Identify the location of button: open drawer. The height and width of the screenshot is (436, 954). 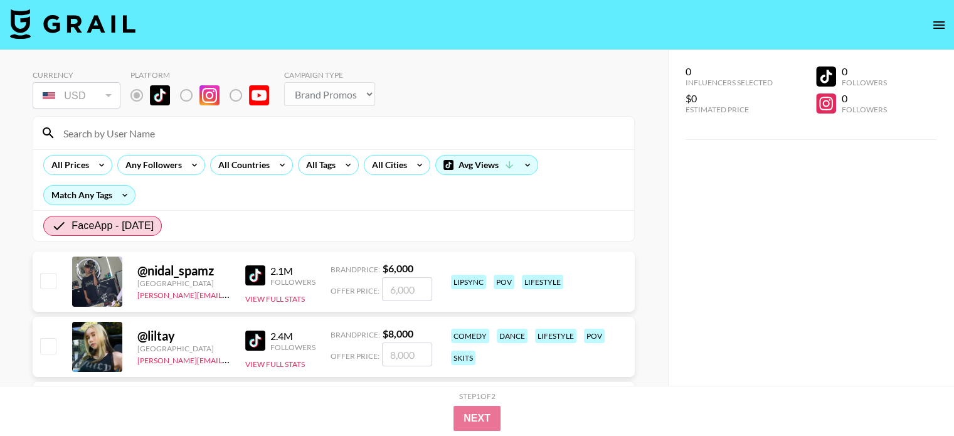
(939, 25).